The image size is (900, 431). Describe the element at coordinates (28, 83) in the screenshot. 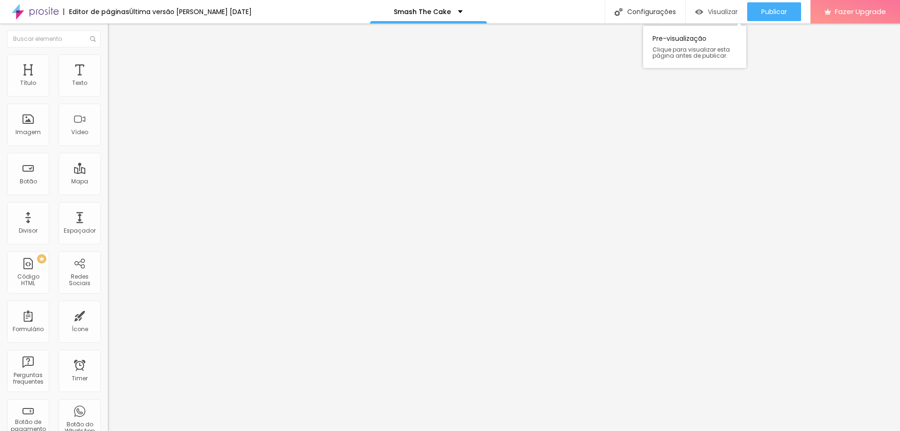

I see `div: Título` at that location.